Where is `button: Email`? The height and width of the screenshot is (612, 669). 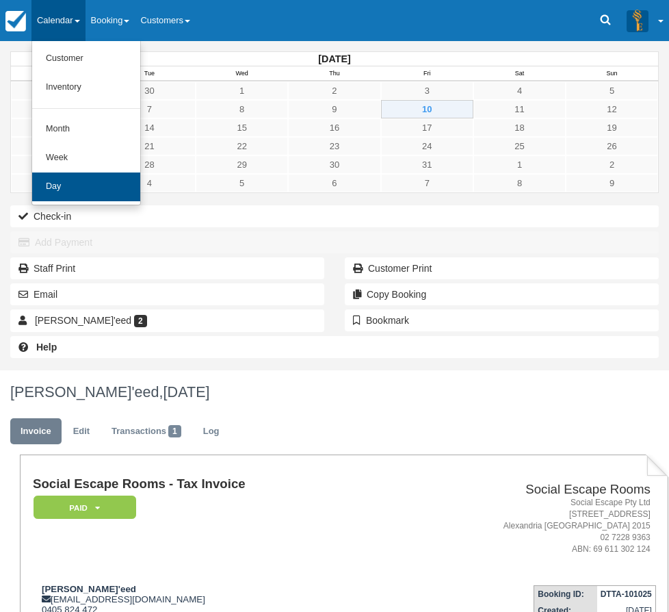 button: Email is located at coordinates (167, 294).